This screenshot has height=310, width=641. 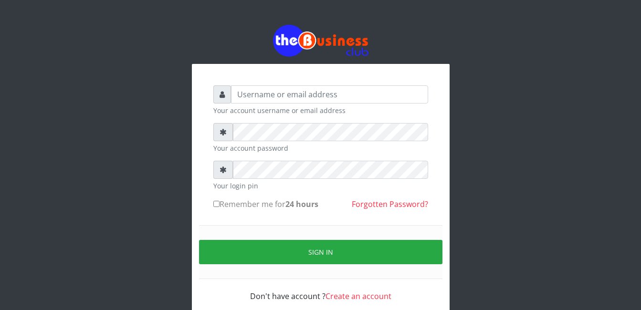 I want to click on input: Username or email address, so click(x=329, y=95).